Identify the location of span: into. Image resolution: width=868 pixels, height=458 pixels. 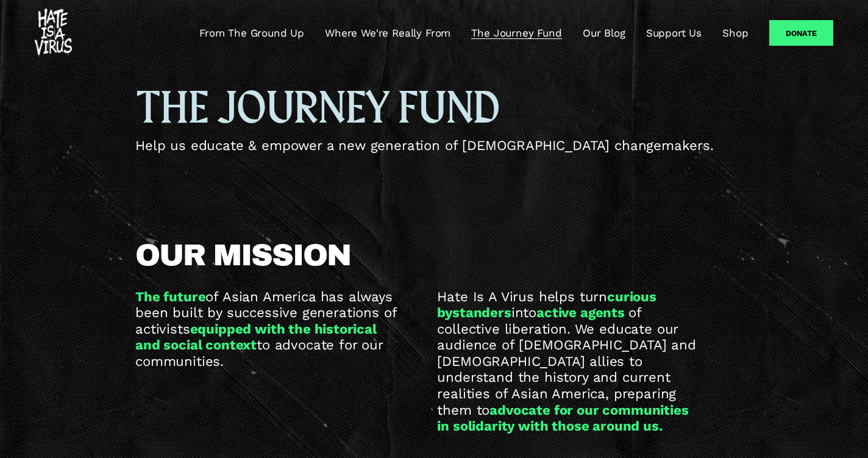
(523, 312).